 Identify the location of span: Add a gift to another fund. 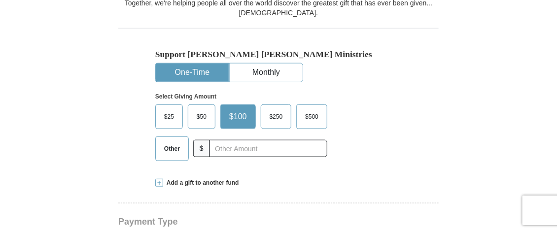
(201, 183).